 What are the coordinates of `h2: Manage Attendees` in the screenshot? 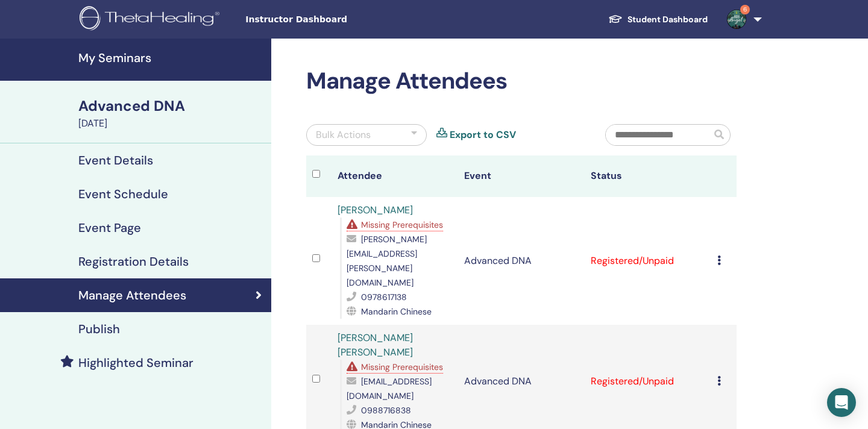 It's located at (521, 81).